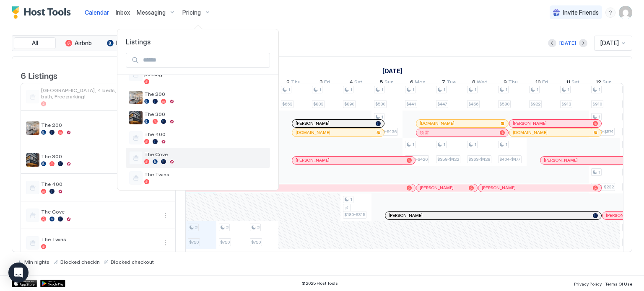 The height and width of the screenshot is (291, 644). Describe the element at coordinates (205, 154) in the screenshot. I see `span: The Cove` at that location.